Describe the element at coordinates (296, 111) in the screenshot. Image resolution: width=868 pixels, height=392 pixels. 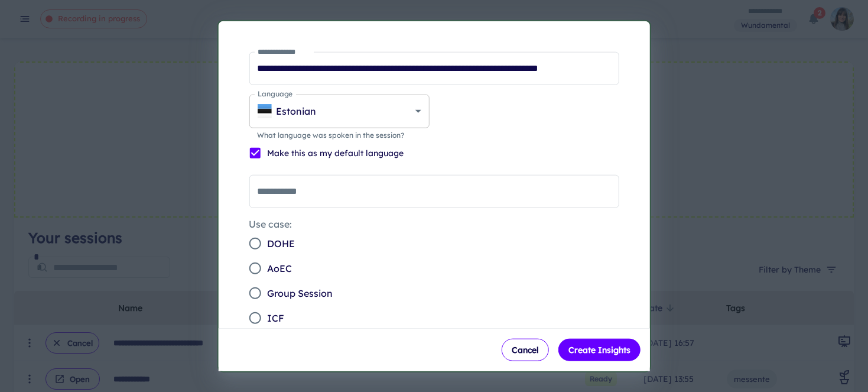
I see `p: Estonian` at that location.